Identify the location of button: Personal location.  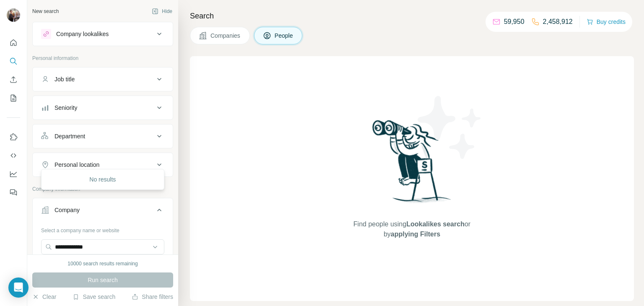
(102, 165).